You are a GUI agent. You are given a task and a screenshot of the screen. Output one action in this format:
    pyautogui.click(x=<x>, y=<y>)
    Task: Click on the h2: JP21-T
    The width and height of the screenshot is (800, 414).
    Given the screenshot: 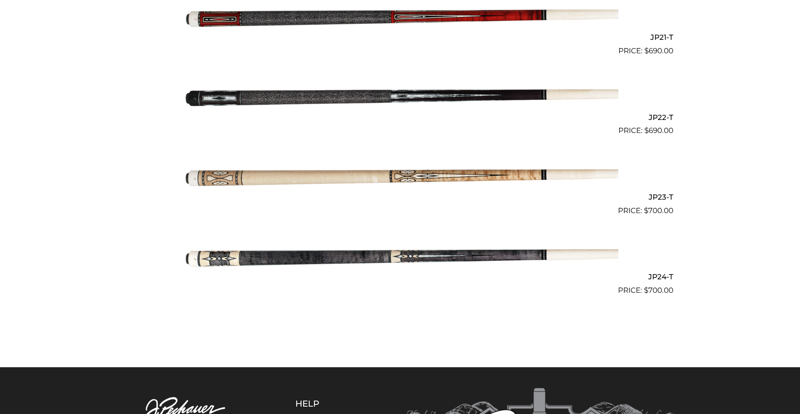 What is the action you would take?
    pyautogui.click(x=400, y=37)
    